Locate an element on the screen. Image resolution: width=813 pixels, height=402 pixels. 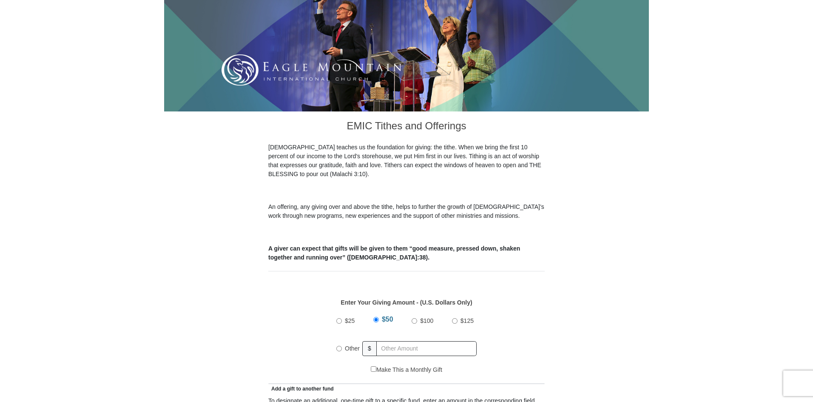
label: Make This a Monthly Gift is located at coordinates (406, 369).